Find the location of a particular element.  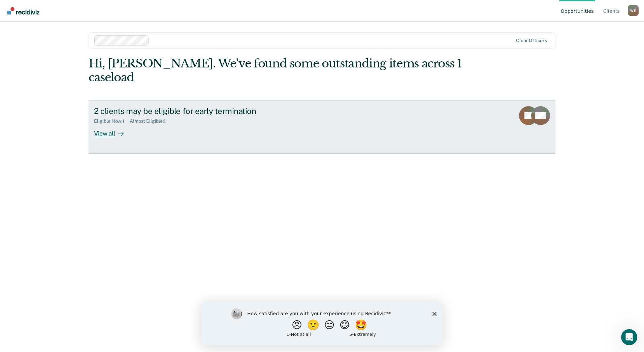

div: Almost Eligible : 1 is located at coordinates (150, 121).